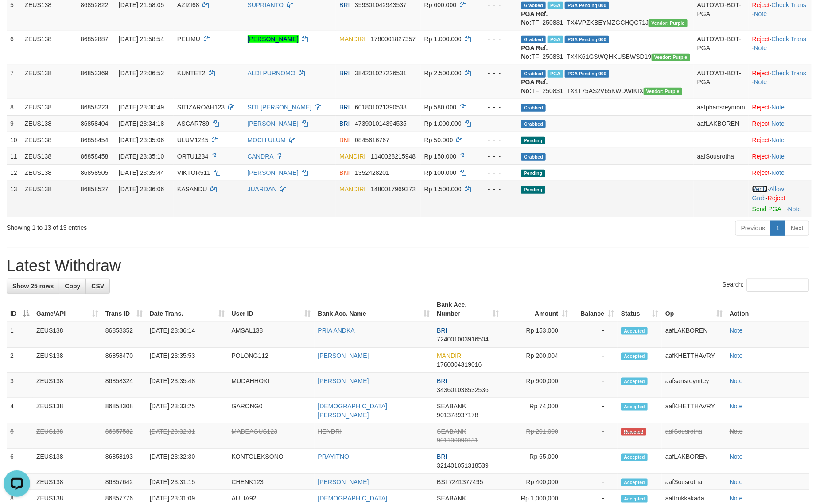 This screenshot has height=504, width=816. Describe the element at coordinates (588, 5) in the screenshot. I see `span: PGA Pending` at that location.